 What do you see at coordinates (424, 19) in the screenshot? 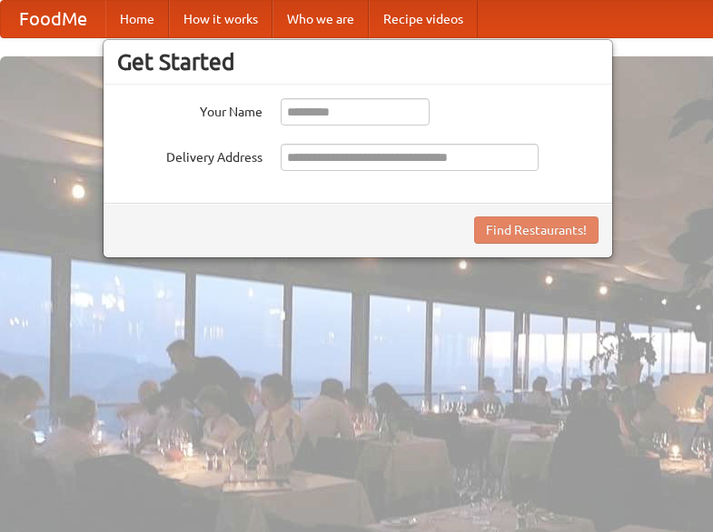
I see `a: Recipe videos` at bounding box center [424, 19].